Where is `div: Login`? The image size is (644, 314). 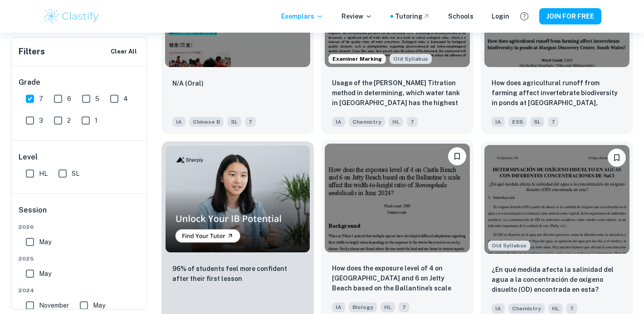
div: Login is located at coordinates (500, 16).